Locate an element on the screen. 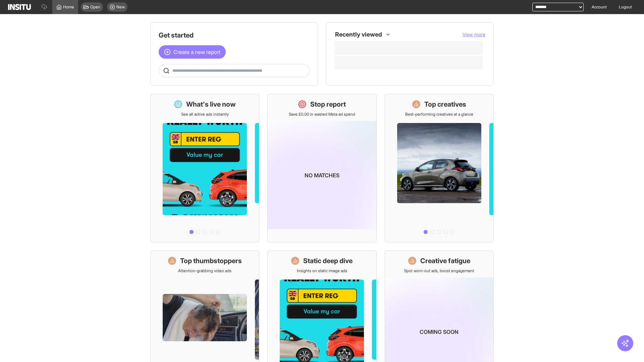 The width and height of the screenshot is (644, 362). img: Logo is located at coordinates (20, 7).